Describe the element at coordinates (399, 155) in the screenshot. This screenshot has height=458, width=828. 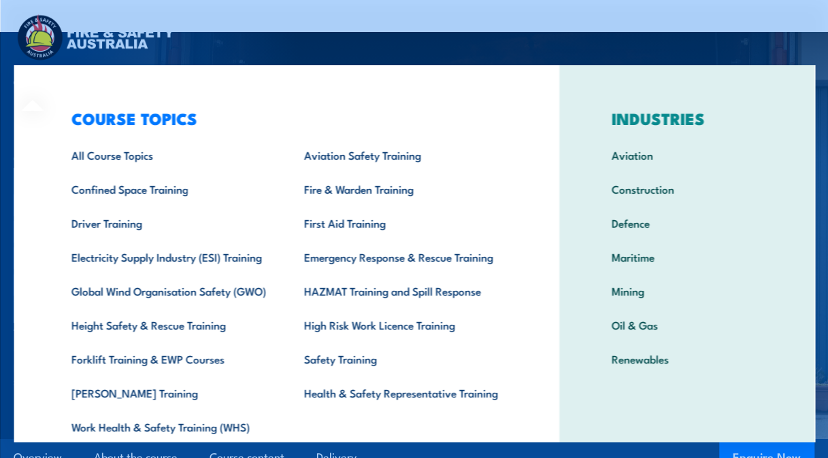
I see `a: Aviation Safety Training` at that location.